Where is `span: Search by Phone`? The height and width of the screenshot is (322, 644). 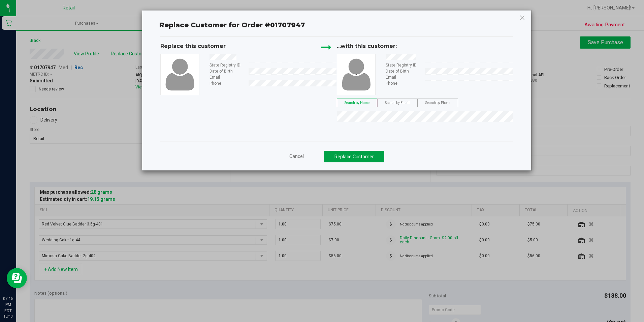
span: Search by Phone is located at coordinates (438, 103).